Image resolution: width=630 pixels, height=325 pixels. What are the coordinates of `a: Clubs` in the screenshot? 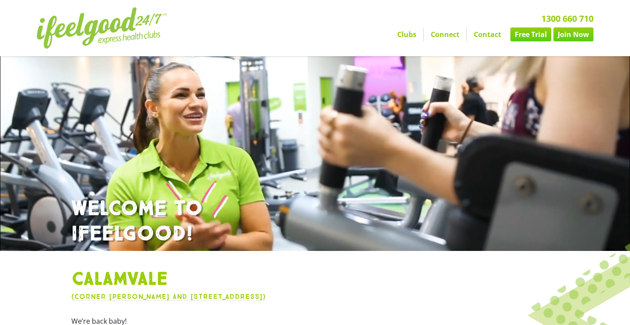 It's located at (407, 34).